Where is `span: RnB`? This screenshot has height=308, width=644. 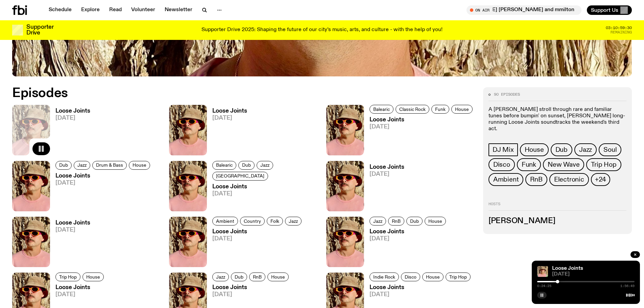
span: RnB is located at coordinates (396, 221).